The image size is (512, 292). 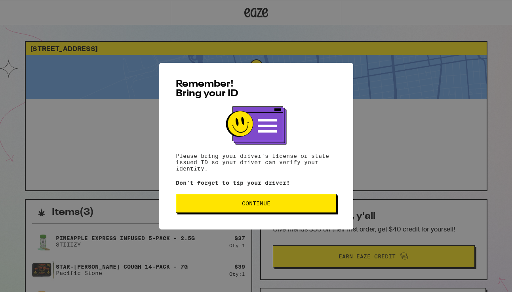 I want to click on span: Hi. Need any help?, so click(x=31, y=9).